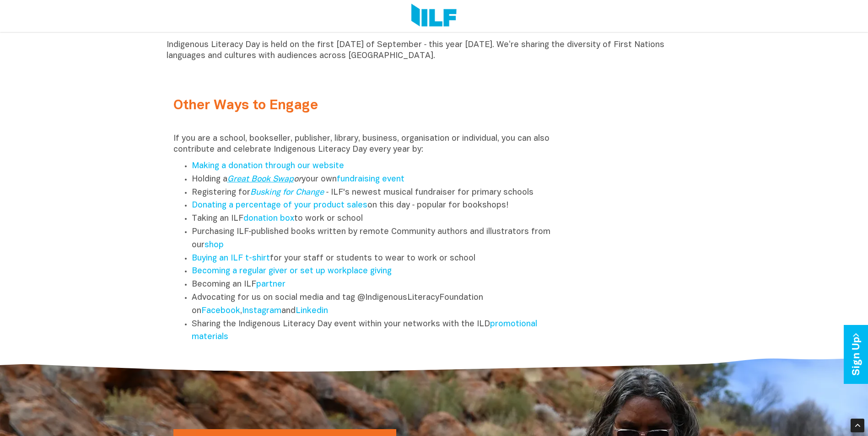  I want to click on p: If you are a school, bookseller, publisher, library, business, organisation or individual, you ca..., so click(367, 145).